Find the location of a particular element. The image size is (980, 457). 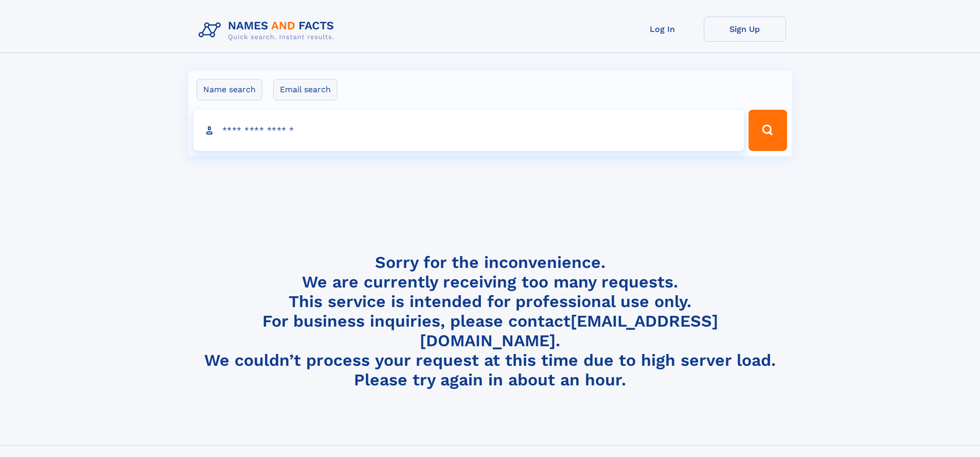

a: Log In is located at coordinates (662, 29).